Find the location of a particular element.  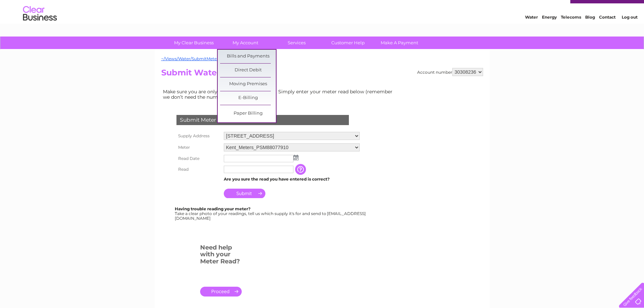

th: Supply Address is located at coordinates (198, 136).